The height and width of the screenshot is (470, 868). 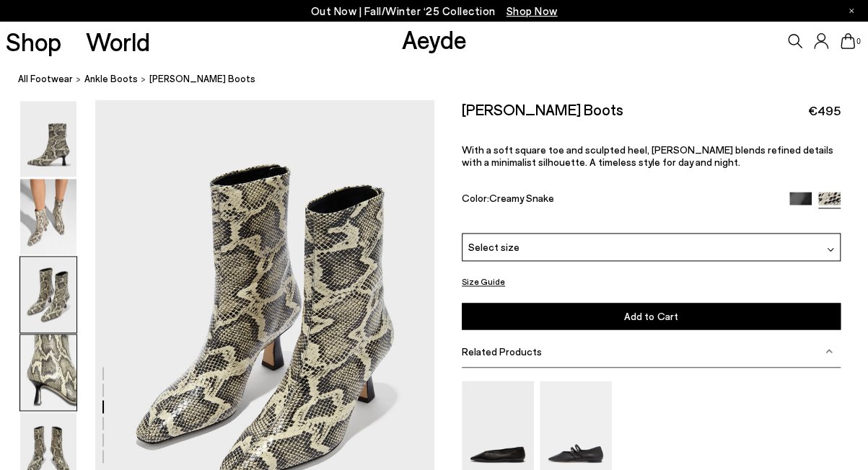 I want to click on nav: breadcrumb, so click(x=444, y=80).